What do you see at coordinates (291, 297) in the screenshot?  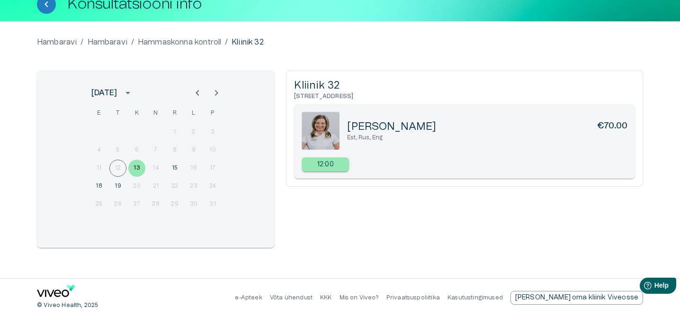 I see `p: Võta ühendust` at bounding box center [291, 297].